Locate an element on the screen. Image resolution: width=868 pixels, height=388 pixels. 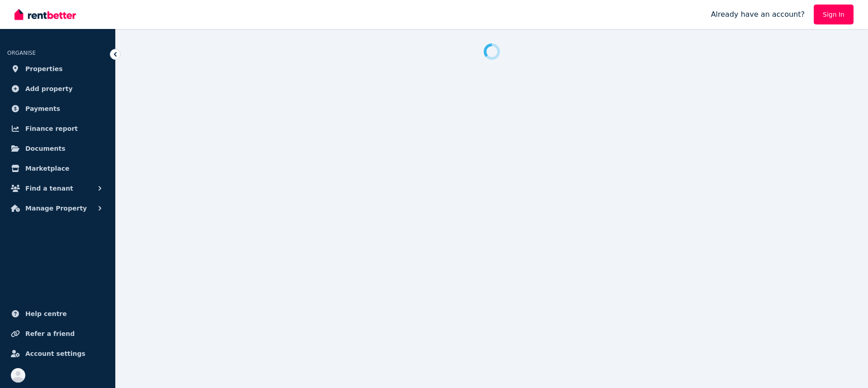
span: ORGANISE is located at coordinates (21, 53).